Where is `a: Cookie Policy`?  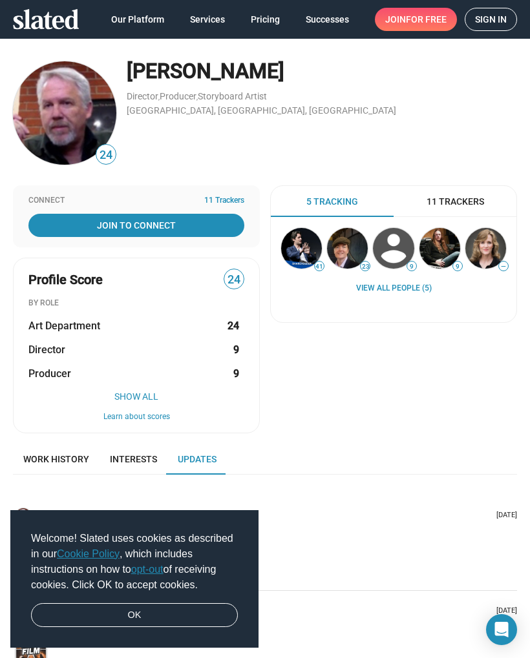 a: Cookie Policy is located at coordinates (88, 553).